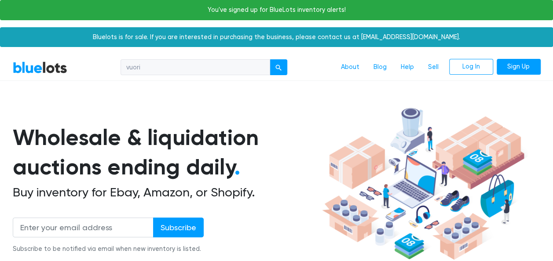 This screenshot has height=261, width=553. What do you see at coordinates (108, 249) in the screenshot?
I see `div: Subscribe to be notified via email when new inventory is listed.` at bounding box center [108, 249].